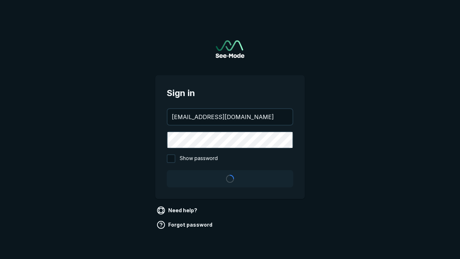  Describe the element at coordinates (199, 158) in the screenshot. I see `span: Show password` at that location.